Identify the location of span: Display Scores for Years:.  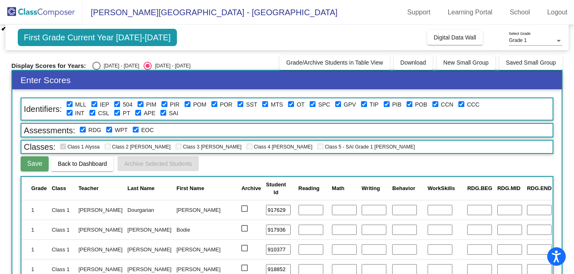
(49, 66).